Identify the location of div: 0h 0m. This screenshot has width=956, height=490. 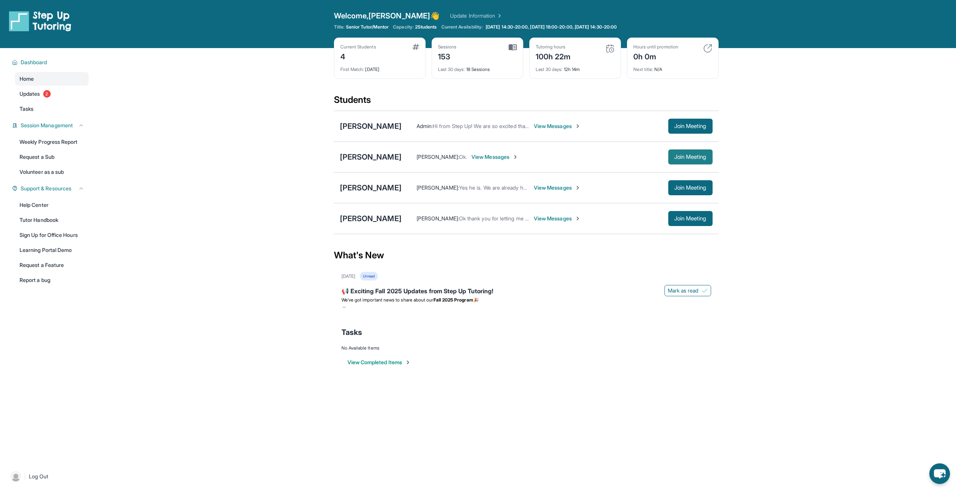
(656, 56).